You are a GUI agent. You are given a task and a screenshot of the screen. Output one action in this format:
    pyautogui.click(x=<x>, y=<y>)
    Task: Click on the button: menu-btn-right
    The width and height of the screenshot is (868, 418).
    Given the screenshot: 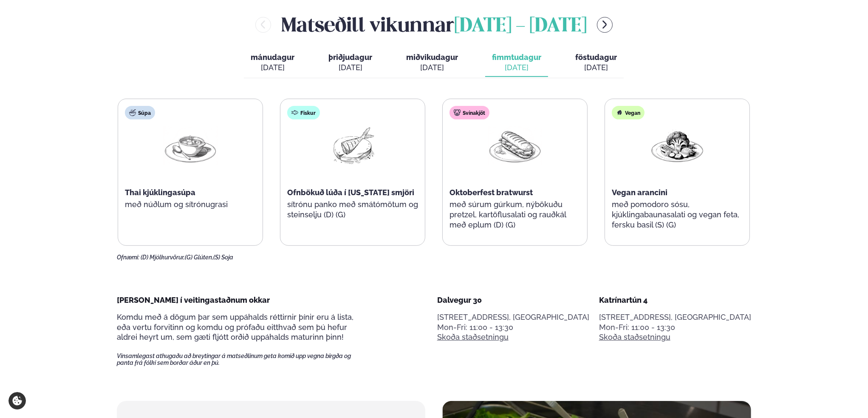 What is the action you would take?
    pyautogui.click(x=605, y=25)
    